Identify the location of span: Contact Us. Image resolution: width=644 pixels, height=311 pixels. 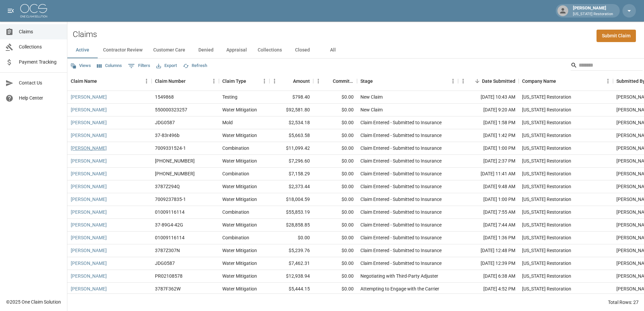
(40, 83).